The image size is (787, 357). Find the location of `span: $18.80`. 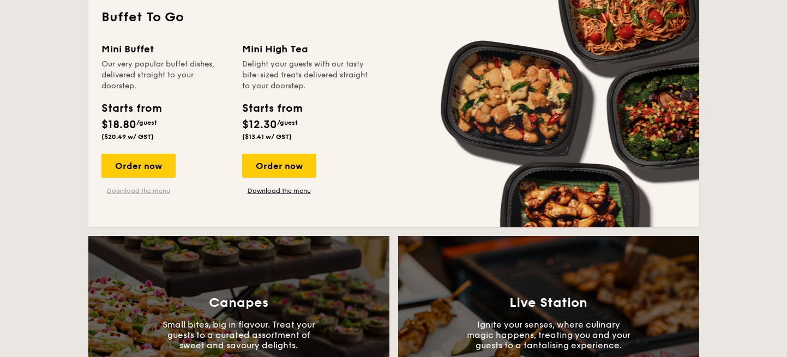

span: $18.80 is located at coordinates (119, 125).